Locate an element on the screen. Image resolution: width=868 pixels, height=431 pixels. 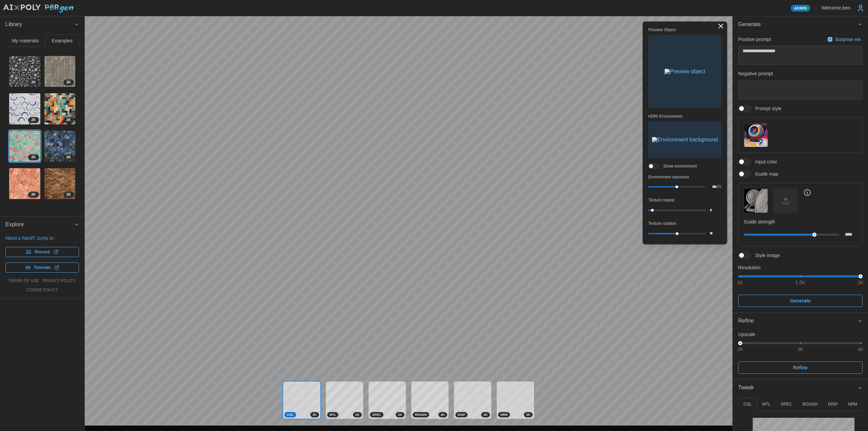
img: Environment background is located at coordinates (685, 140).